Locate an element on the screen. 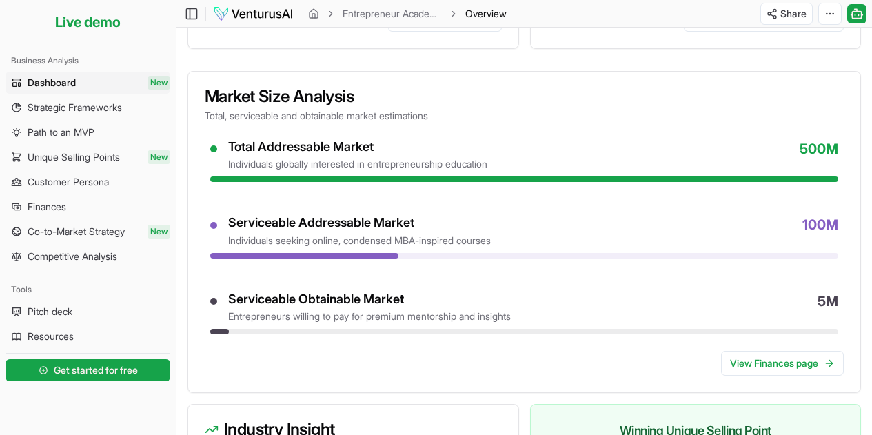 Image resolution: width=872 pixels, height=435 pixels. span: Go-to-Market Strategy is located at coordinates (76, 232).